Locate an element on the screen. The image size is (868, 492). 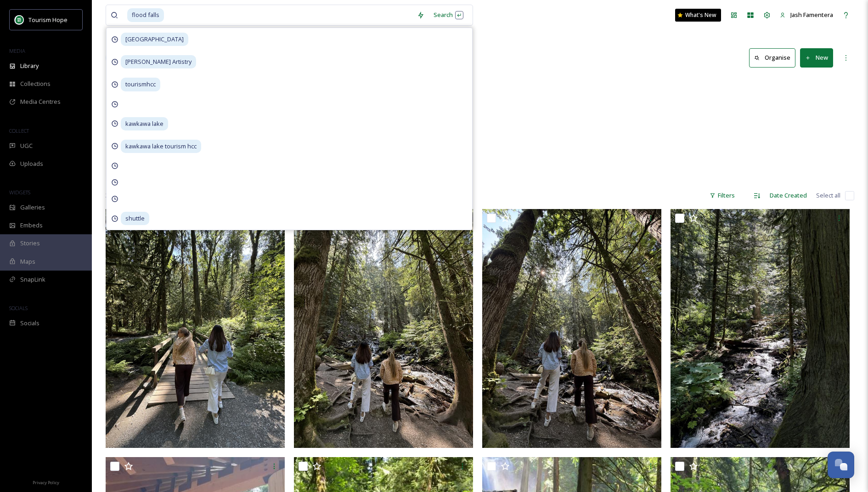
span: Tourism Hope is located at coordinates (48, 20).